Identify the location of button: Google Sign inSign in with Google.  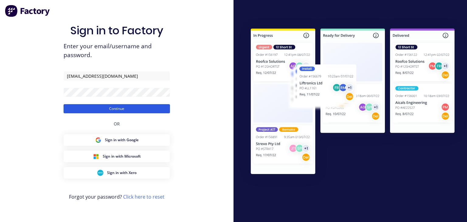
(117, 140).